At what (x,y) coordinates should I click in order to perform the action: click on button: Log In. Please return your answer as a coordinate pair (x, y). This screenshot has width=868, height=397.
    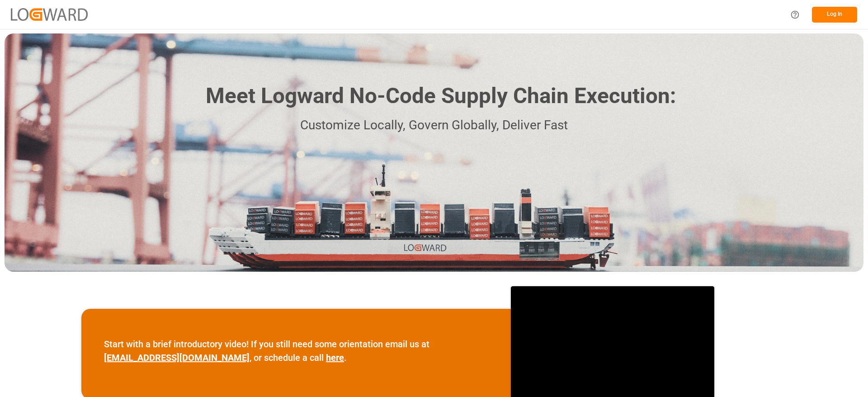
    Looking at the image, I should click on (835, 15).